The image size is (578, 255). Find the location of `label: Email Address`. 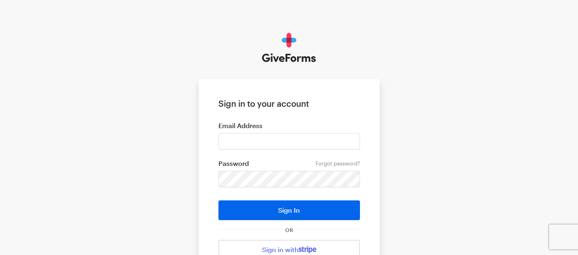

label: Email Address is located at coordinates (289, 126).